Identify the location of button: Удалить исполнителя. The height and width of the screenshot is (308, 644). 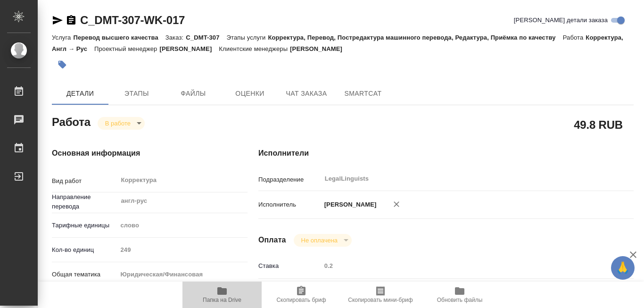
(396, 204).